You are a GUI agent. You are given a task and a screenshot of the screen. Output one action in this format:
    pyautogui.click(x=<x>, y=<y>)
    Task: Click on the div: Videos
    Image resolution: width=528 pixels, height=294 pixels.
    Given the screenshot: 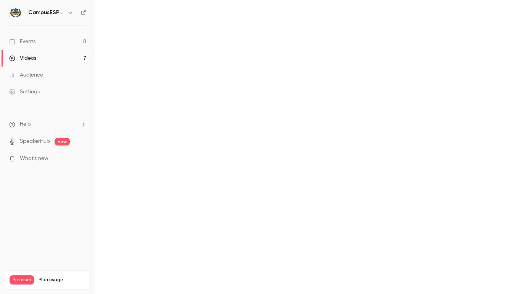 What is the action you would take?
    pyautogui.click(x=22, y=58)
    